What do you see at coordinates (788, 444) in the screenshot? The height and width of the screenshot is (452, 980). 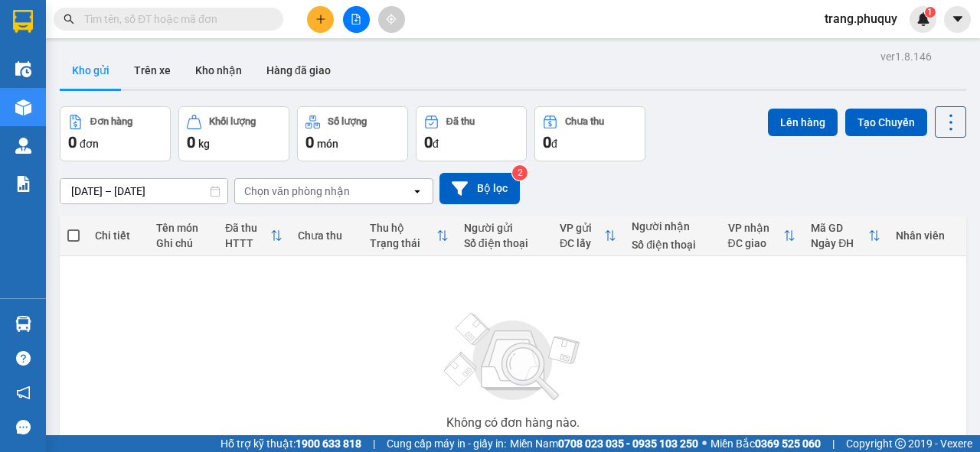 I see `strong: 0369 525 060` at bounding box center [788, 444].